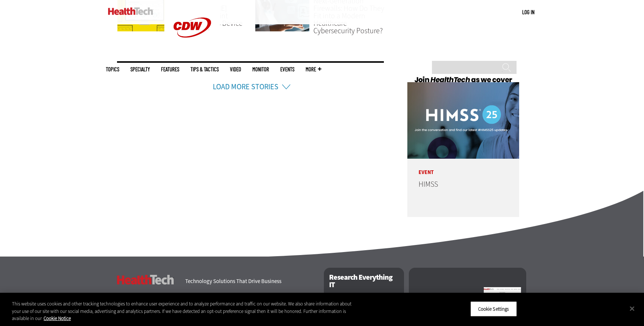 The image size is (644, 326). What do you see at coordinates (145, 279) in the screenshot?
I see `h3: HealthTech` at bounding box center [145, 279].